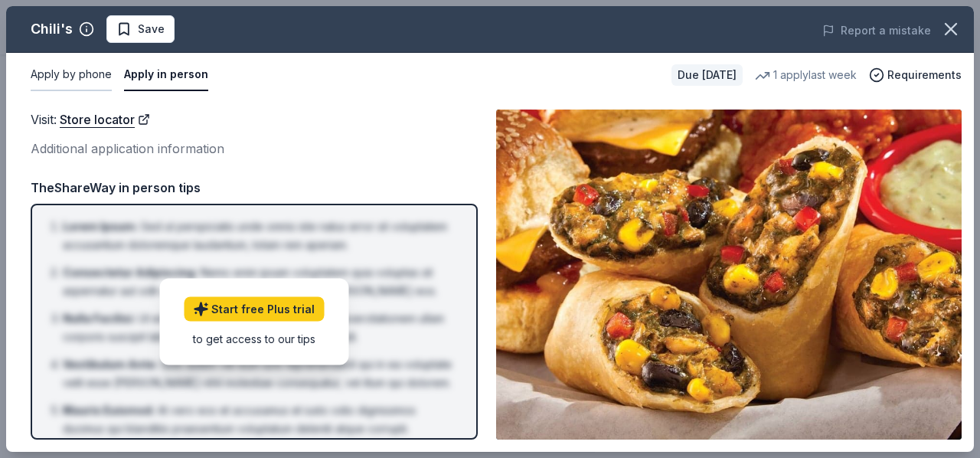 The width and height of the screenshot is (980, 458). I want to click on div: Visit :, so click(255, 119).